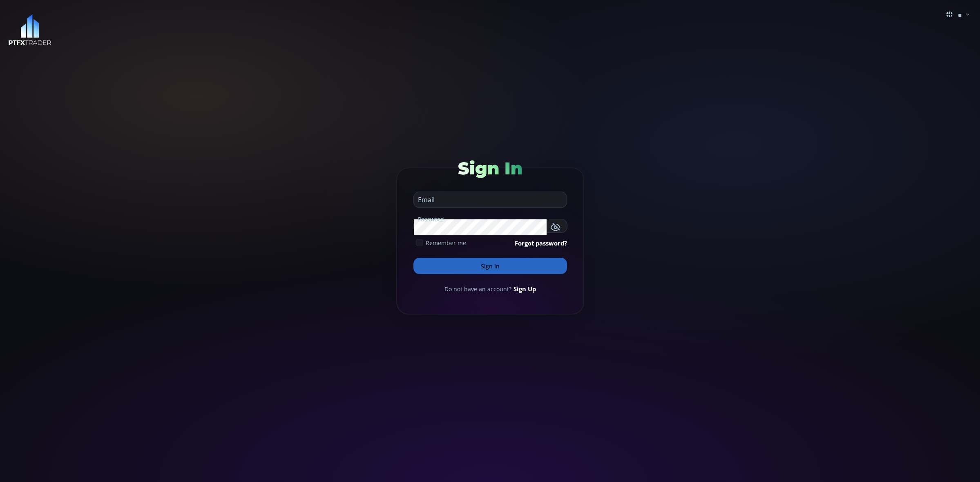 The width and height of the screenshot is (980, 482). Describe the element at coordinates (30, 30) in the screenshot. I see `img: LOGO` at that location.